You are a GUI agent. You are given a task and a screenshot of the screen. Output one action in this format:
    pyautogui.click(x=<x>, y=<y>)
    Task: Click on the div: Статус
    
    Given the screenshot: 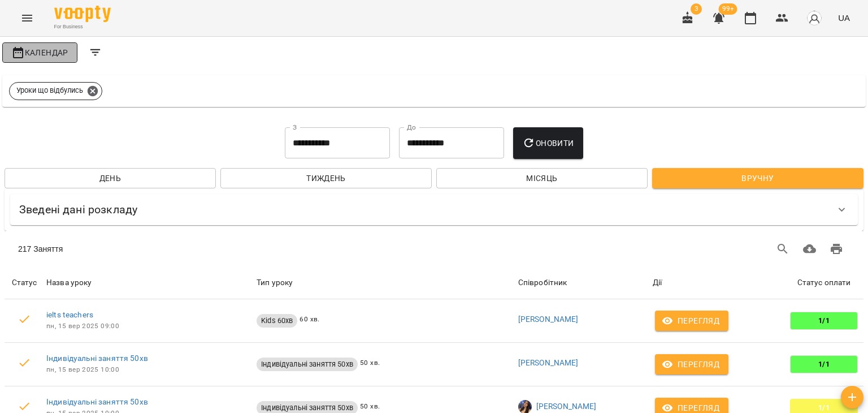 What is the action you would take?
    pyautogui.click(x=24, y=283)
    